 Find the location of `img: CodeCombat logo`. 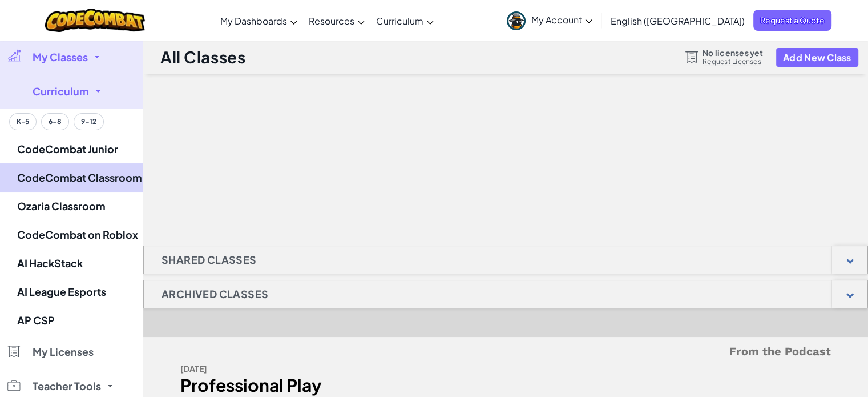

img: CodeCombat logo is located at coordinates (95, 20).